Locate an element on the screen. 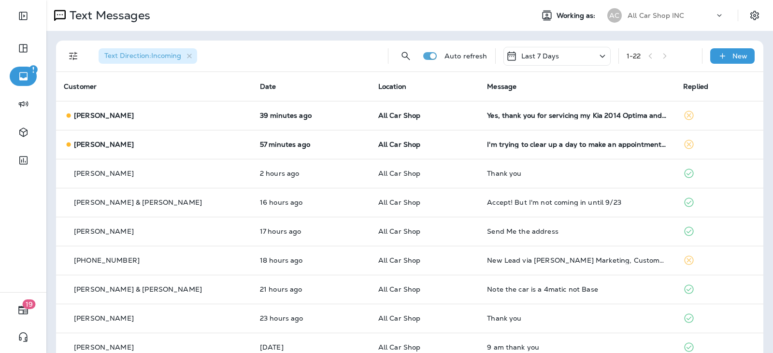 Image resolution: width=773 pixels, height=353 pixels. p: Text Messages is located at coordinates (108, 15).